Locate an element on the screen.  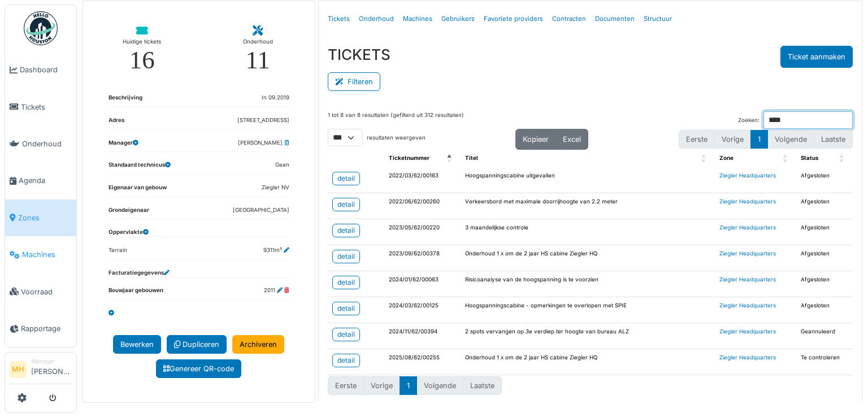
span: Zone: Activate to sort is located at coordinates (786, 158).